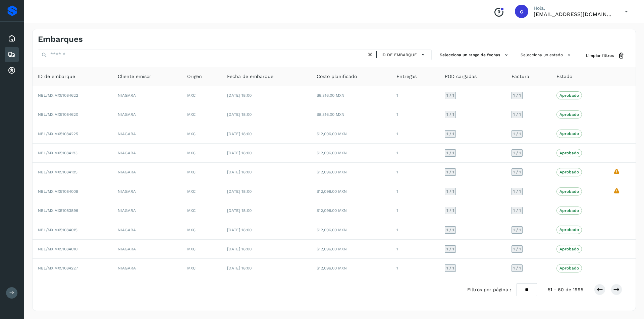  I want to click on span: Origen, so click(195, 77).